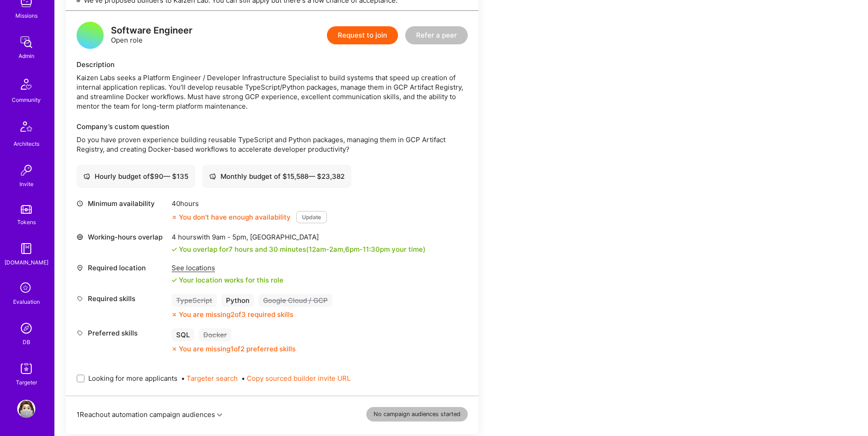  Describe the element at coordinates (312, 217) in the screenshot. I see `button: Update` at that location.